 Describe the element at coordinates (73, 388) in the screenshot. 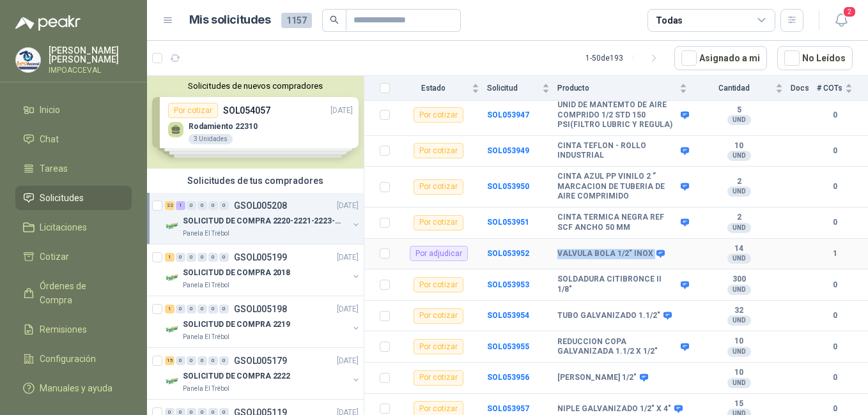

I see `a: Manuales y ayuda` at that location.